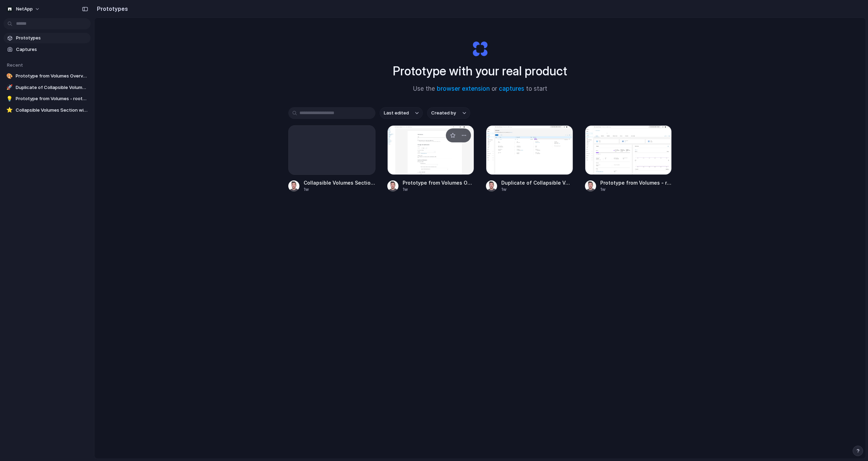 The width and height of the screenshot is (868, 461). Describe the element at coordinates (15, 65) in the screenshot. I see `span: Recent` at that location.